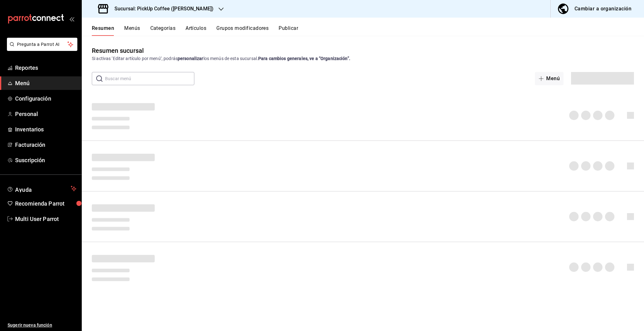 This screenshot has width=644, height=331. What do you see at coordinates (45, 129) in the screenshot?
I see `span: Inventarios` at bounding box center [45, 129].